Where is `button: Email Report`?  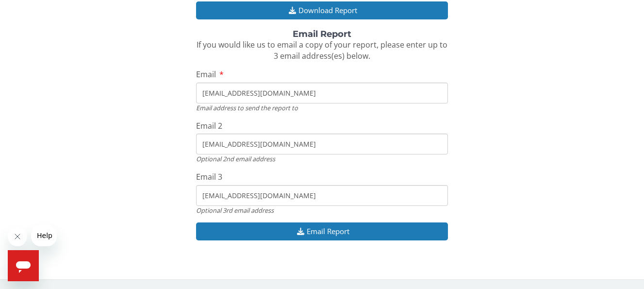
button: Email Report is located at coordinates (322, 231).